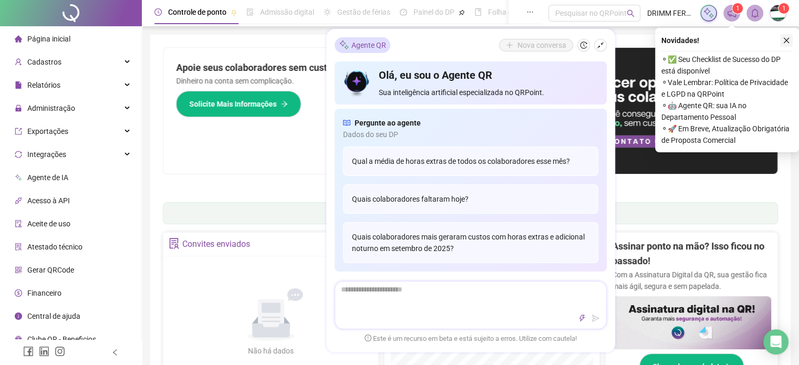 This screenshot has width=799, height=365. What do you see at coordinates (18, 154) in the screenshot?
I see `span: sync` at bounding box center [18, 154].